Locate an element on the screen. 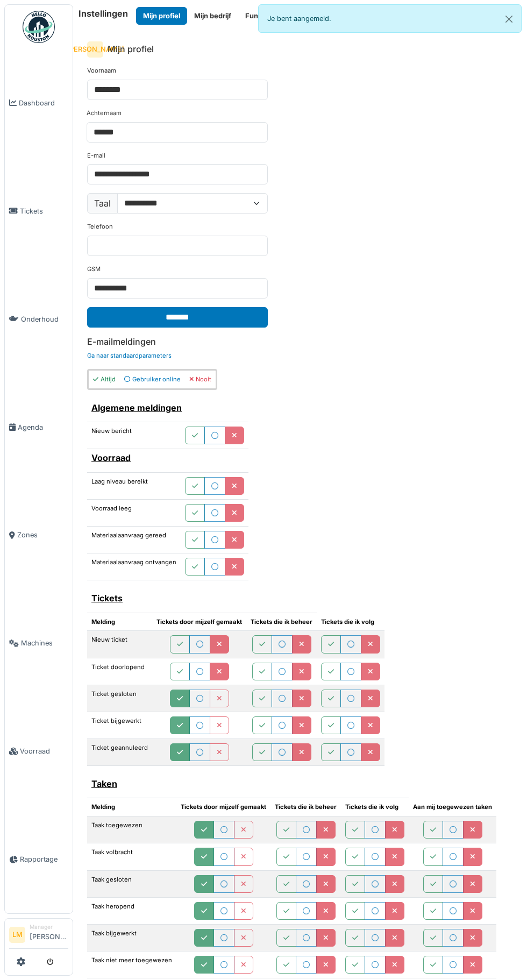 This screenshot has width=527, height=980. button: Mijn profiel is located at coordinates (161, 16).